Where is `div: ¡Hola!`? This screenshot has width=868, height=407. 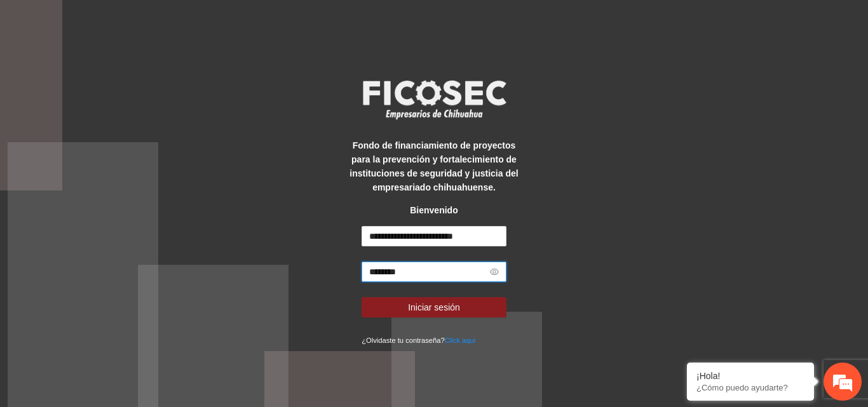
div: ¡Hola! is located at coordinates (750, 376).